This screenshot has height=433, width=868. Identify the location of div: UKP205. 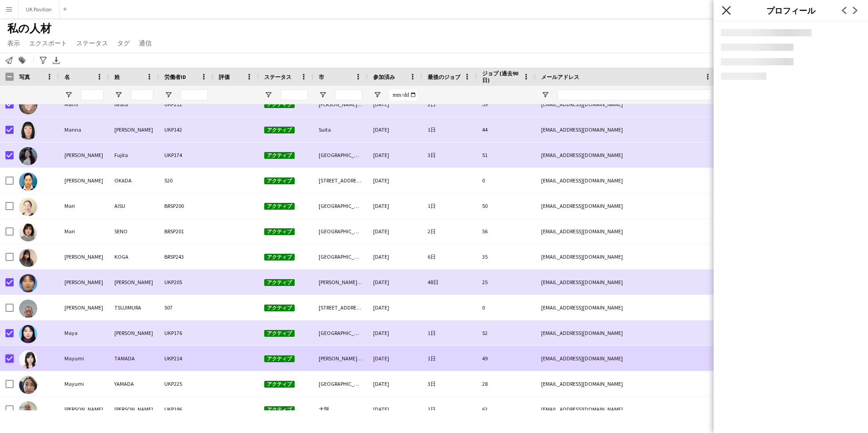
(186, 282).